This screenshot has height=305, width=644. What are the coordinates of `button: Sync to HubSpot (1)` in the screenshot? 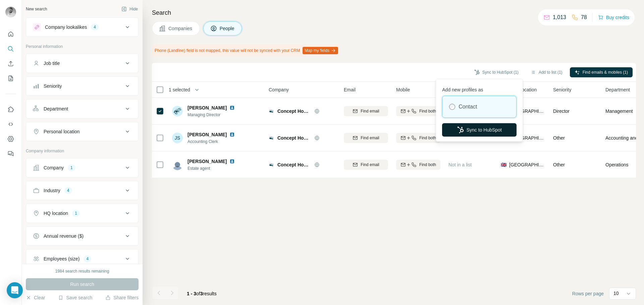 It's located at (496, 73).